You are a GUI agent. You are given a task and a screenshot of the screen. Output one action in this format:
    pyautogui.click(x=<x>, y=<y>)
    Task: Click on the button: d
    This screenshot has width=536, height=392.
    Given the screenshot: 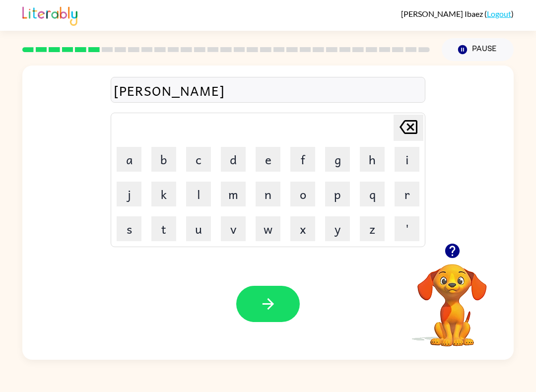 What is the action you would take?
    pyautogui.click(x=234, y=159)
    